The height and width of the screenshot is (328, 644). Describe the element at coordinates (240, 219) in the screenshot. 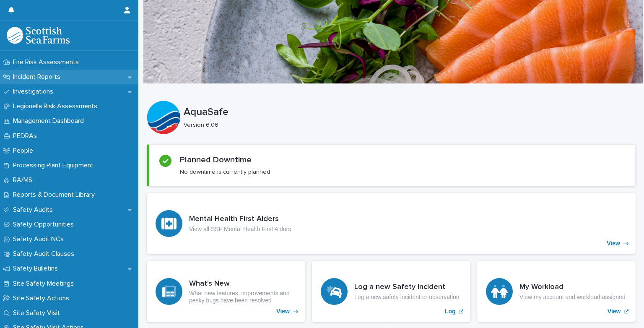

I see `h3: Mental Health First Aiders` at that location.